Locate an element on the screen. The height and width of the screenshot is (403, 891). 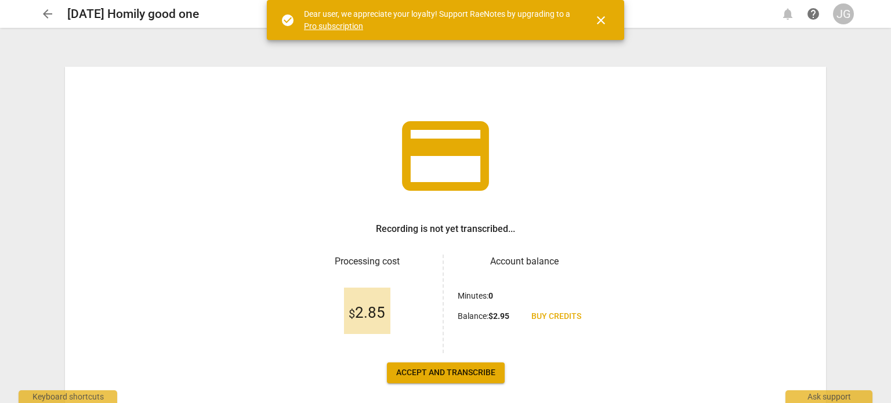
button: Close is located at coordinates (601, 20).